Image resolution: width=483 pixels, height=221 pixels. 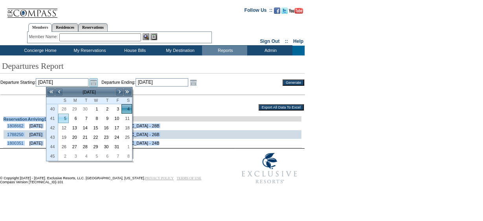 I want to click on td: Tuesday, October 07, 2025, so click(x=84, y=118).